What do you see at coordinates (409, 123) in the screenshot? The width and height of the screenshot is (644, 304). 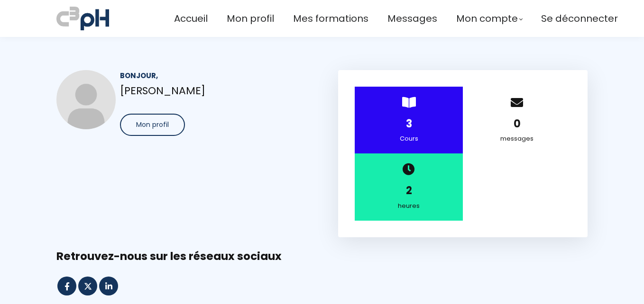 I see `strong: 3` at bounding box center [409, 123].